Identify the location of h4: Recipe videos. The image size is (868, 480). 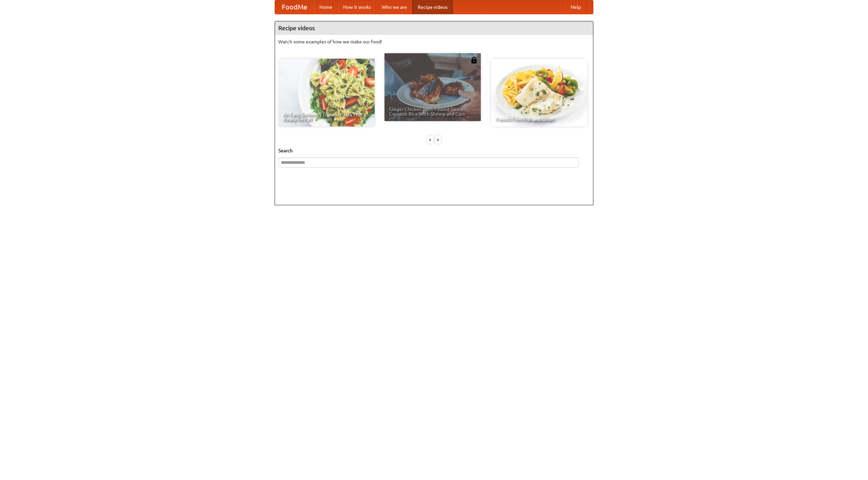
(434, 28).